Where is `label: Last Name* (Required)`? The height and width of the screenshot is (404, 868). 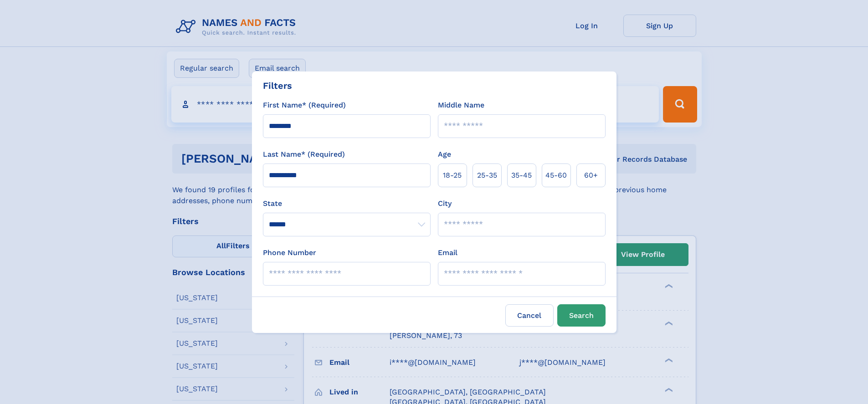
label: Last Name* (Required) is located at coordinates (304, 154).